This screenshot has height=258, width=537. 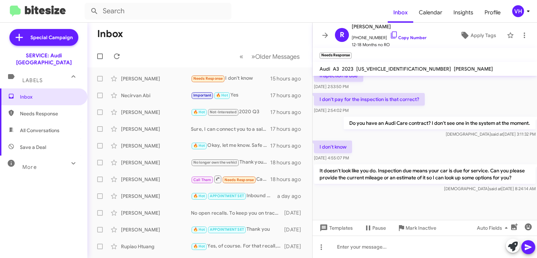 What do you see at coordinates (375, 228) in the screenshot?
I see `button: Pause` at bounding box center [375, 228].